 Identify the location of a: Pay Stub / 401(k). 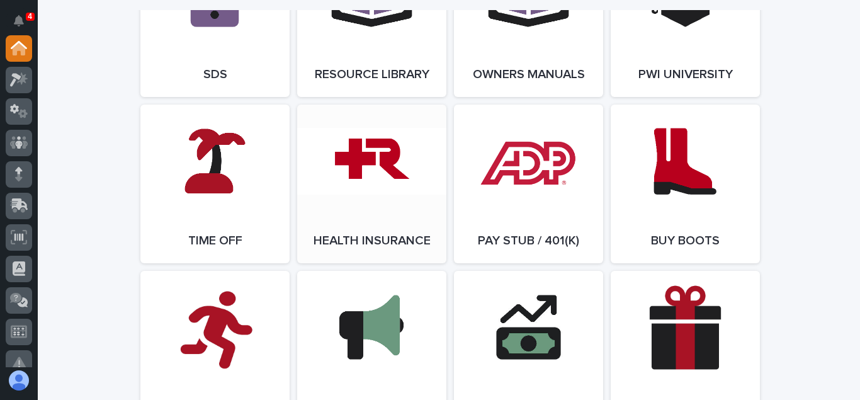
(528, 184).